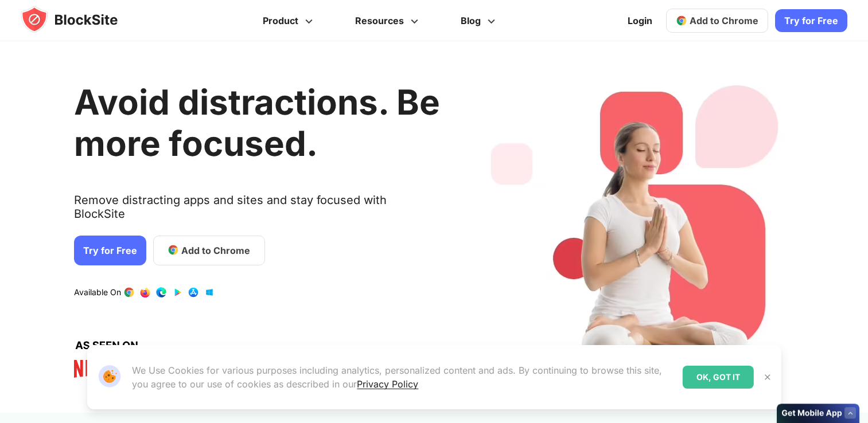  What do you see at coordinates (97, 293) in the screenshot?
I see `text: Available On` at bounding box center [97, 293].